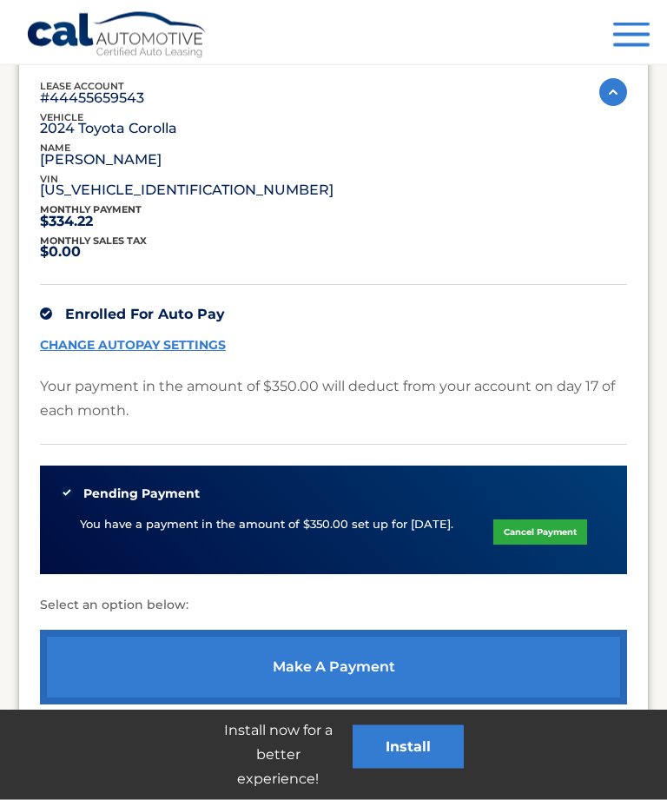 This screenshot has width=667, height=800. What do you see at coordinates (278, 755) in the screenshot?
I see `p: Install now for a better experience!` at bounding box center [278, 755].